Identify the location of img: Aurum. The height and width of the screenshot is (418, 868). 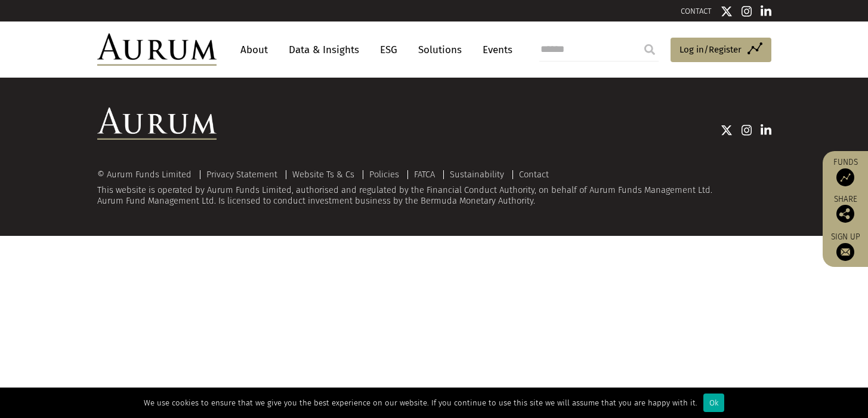
(157, 49).